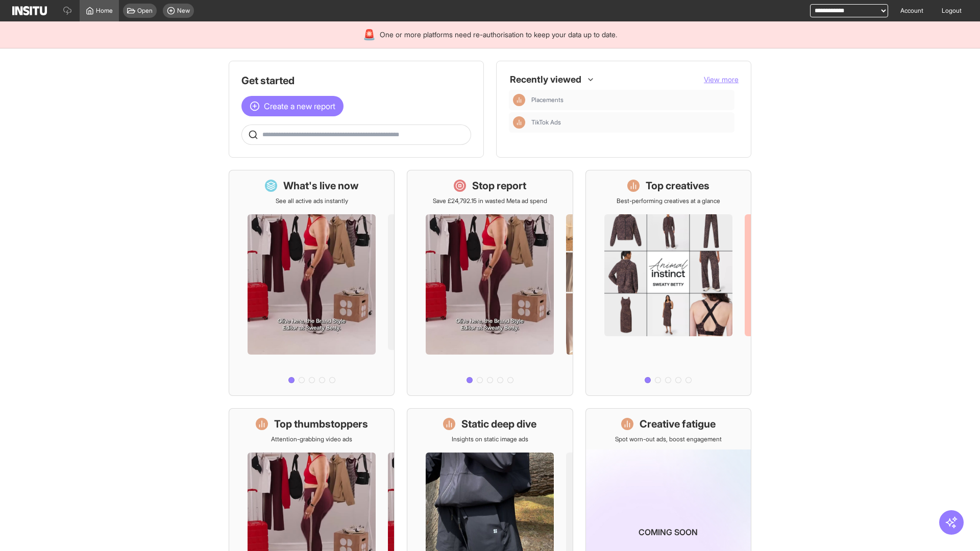 Image resolution: width=980 pixels, height=551 pixels. Describe the element at coordinates (30, 11) in the screenshot. I see `img: Logo` at that location.